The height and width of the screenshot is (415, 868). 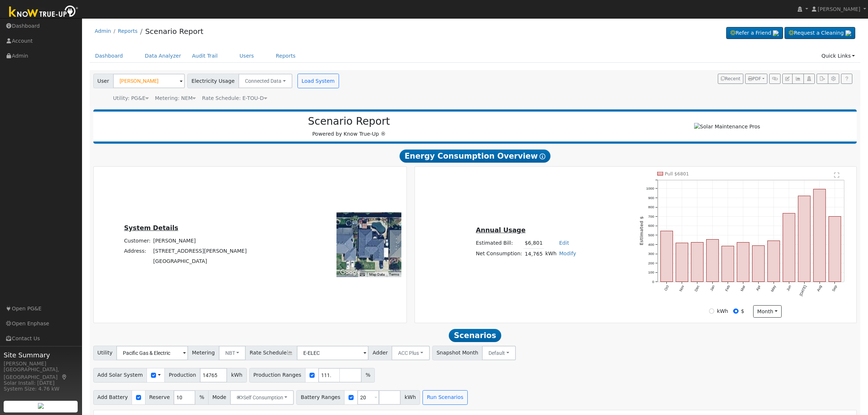 What do you see at coordinates (677, 174) in the screenshot?
I see `text: Pull $6801` at bounding box center [677, 174].